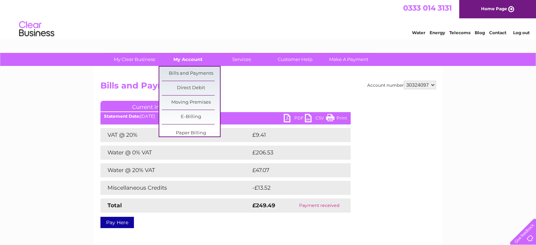 Image resolution: width=536 pixels, height=245 pixels. I want to click on strong: £249.49, so click(263, 205).